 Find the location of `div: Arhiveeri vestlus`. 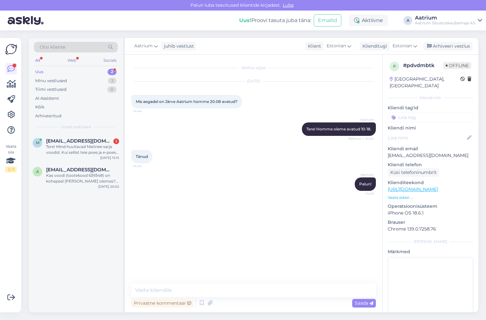

div: Arhiveeri vestlus is located at coordinates (448, 46).